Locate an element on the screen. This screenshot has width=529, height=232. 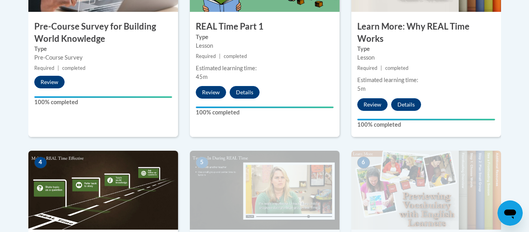
h3: Pre-Course Survey for Building World Knowledge is located at coordinates (103, 33).